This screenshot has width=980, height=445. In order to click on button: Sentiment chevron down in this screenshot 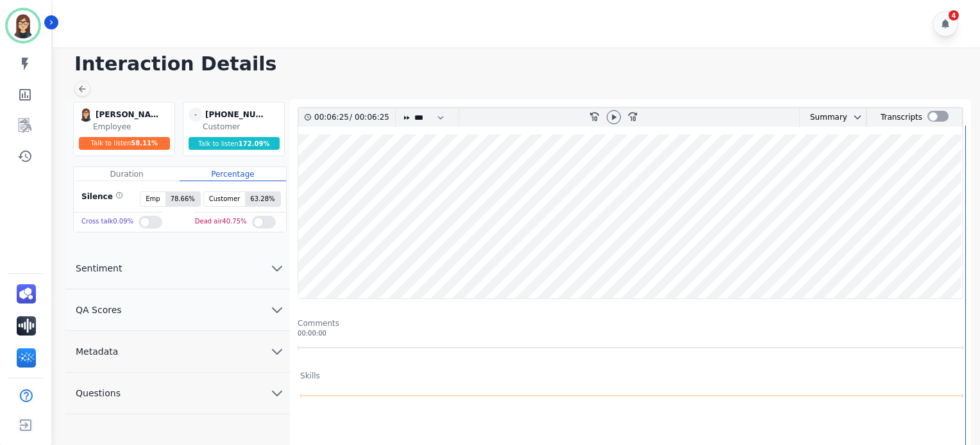, I will do `click(178, 268)`.